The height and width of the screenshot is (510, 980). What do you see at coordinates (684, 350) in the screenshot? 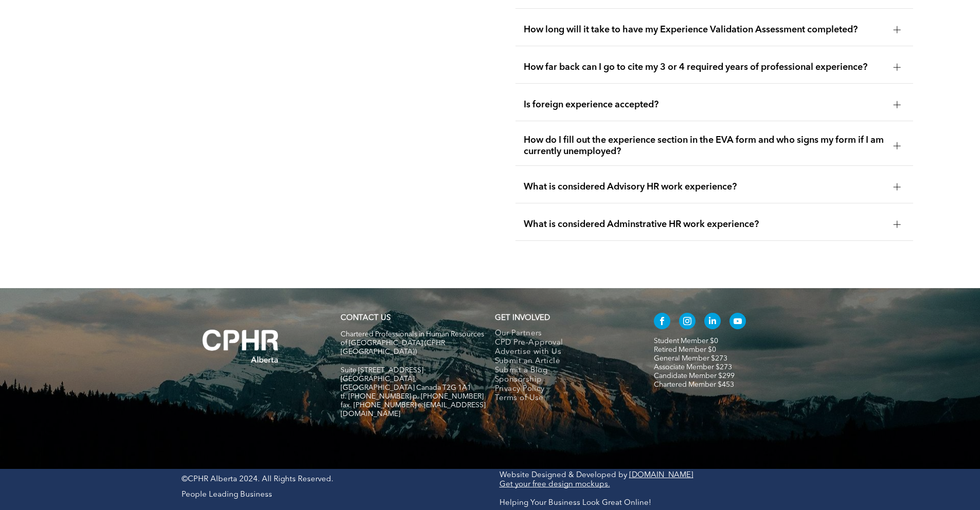
I see `a: Retired Member $0` at bounding box center [684, 350].